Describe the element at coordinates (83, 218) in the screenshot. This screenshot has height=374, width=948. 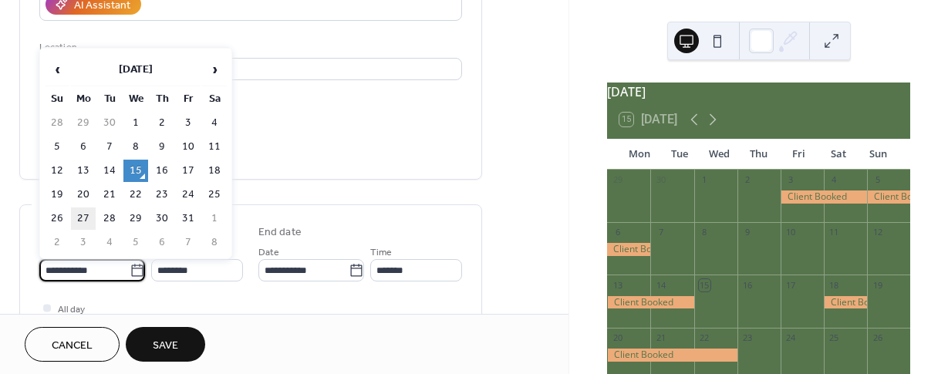
I see `td: 27` at that location.